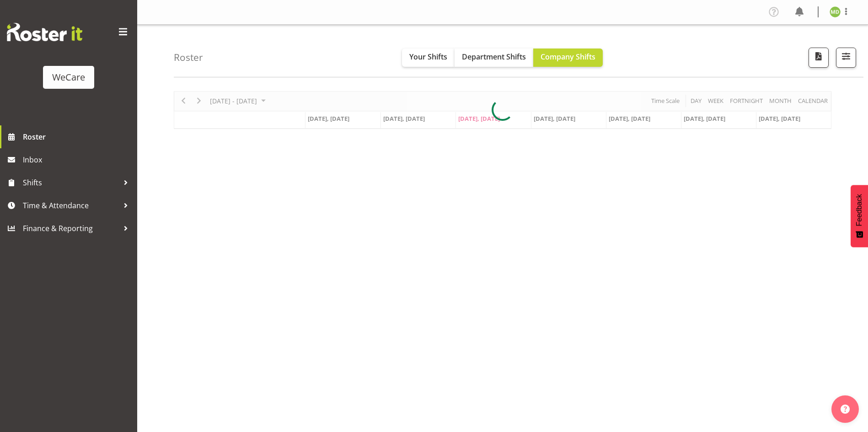 This screenshot has height=432, width=868. What do you see at coordinates (568, 58) in the screenshot?
I see `button: Company Shifts` at bounding box center [568, 58].